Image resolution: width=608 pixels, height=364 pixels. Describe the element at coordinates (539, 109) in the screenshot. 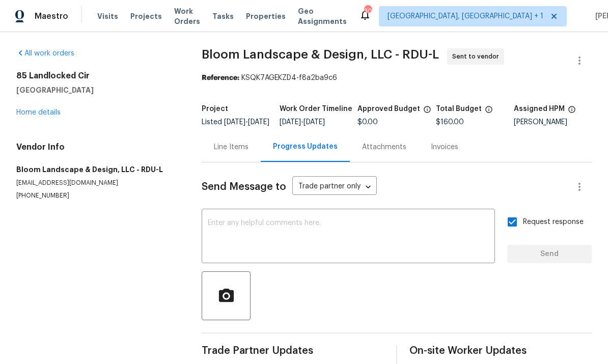

I see `h5: Assigned HPM` at that location.